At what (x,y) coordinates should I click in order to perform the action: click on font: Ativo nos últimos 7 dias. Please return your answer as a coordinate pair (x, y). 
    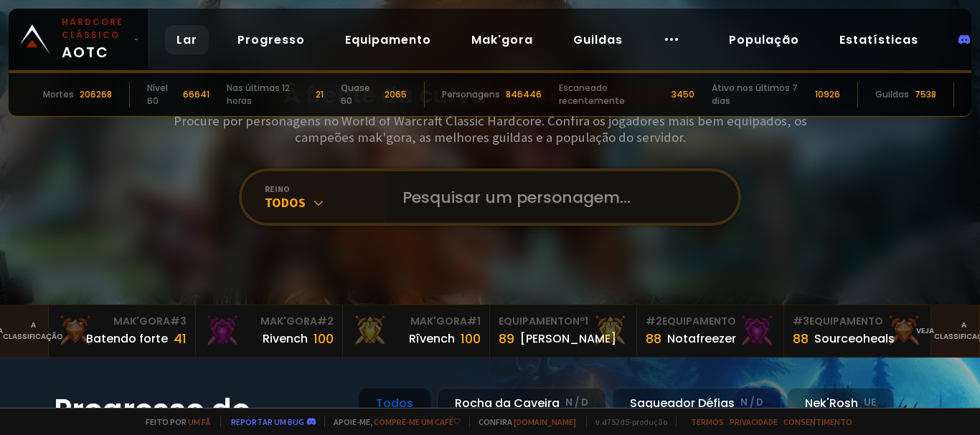
    Looking at the image, I should click on (755, 94).